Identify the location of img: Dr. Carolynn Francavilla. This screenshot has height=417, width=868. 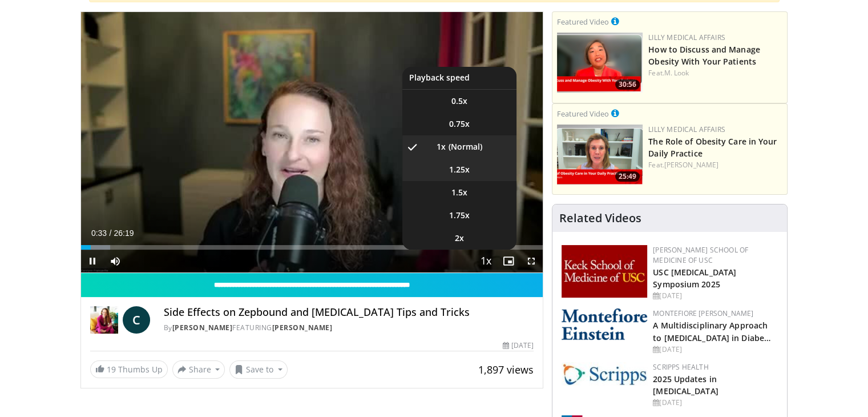
(104, 320).